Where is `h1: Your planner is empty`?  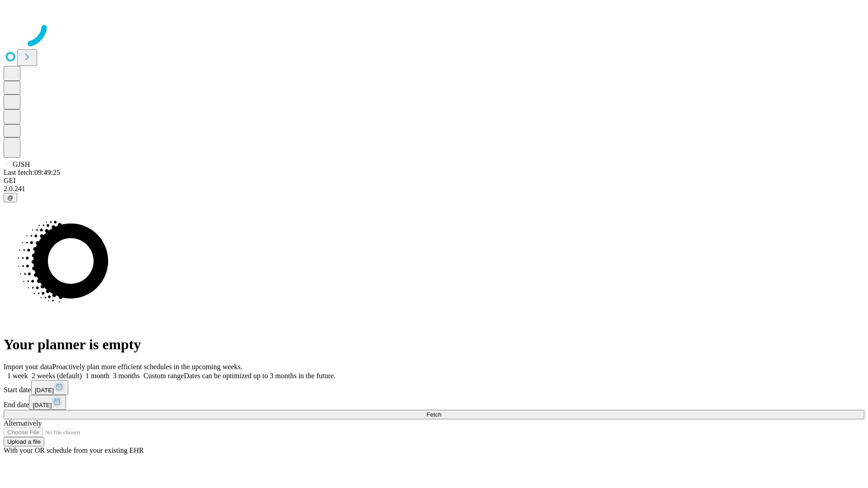
h1: Your planner is empty is located at coordinates (434, 344).